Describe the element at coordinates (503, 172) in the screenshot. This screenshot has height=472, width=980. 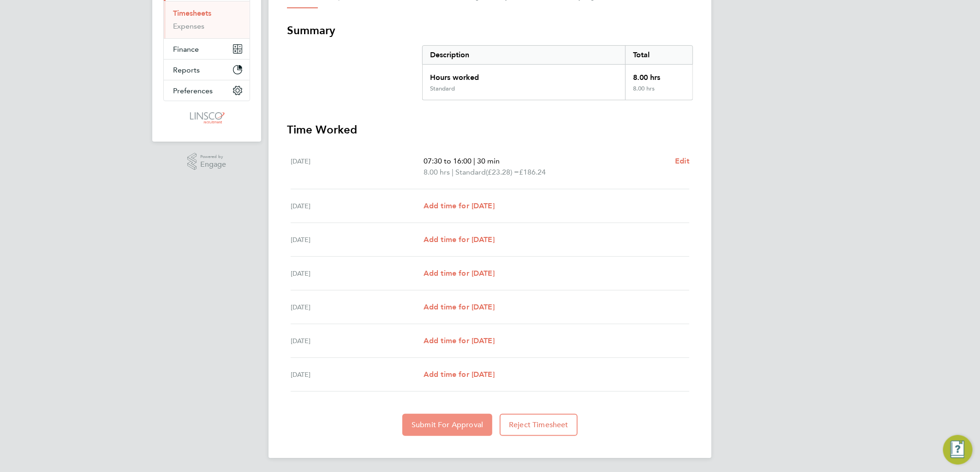
I see `span: (£23.28) =` at that location.